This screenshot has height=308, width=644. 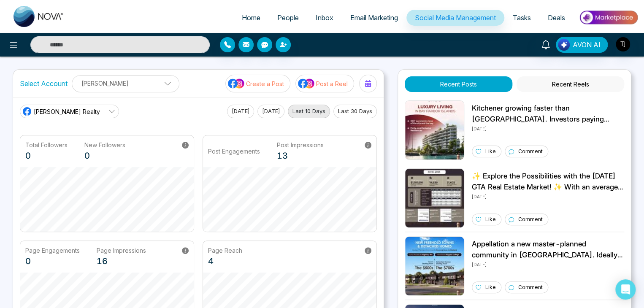 I want to click on p: 16, so click(x=121, y=261).